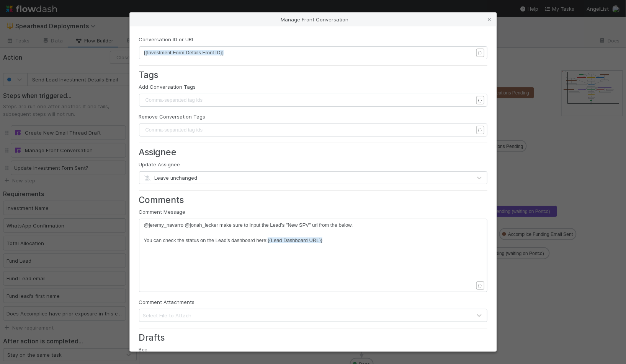  What do you see at coordinates (160, 164) in the screenshot?
I see `label: Update Assignee` at bounding box center [160, 164].